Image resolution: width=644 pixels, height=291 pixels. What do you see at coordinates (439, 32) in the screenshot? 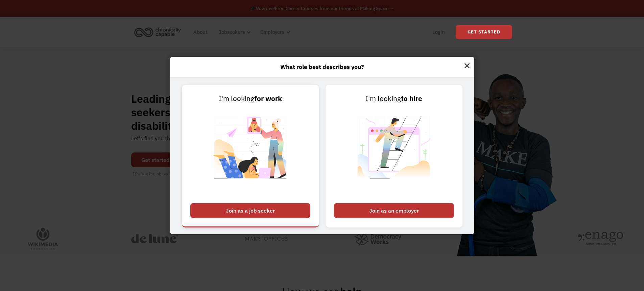
I see `a: Login` at bounding box center [439, 32].